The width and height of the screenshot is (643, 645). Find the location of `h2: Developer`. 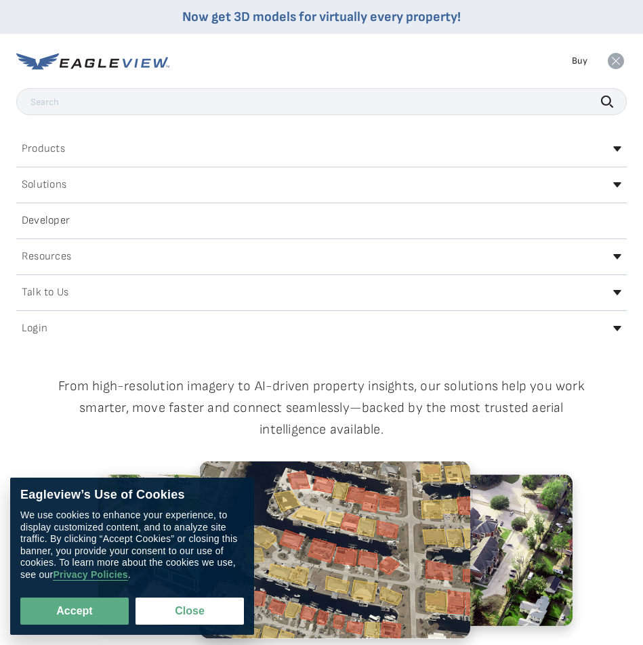

h2: Developer is located at coordinates (45, 221).